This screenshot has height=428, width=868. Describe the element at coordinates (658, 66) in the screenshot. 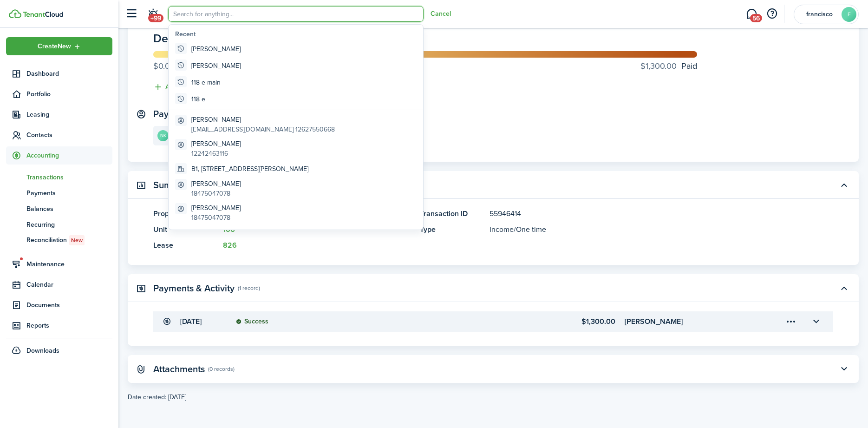

I see `progress-caption-label-value: $1,300.00` at that location.